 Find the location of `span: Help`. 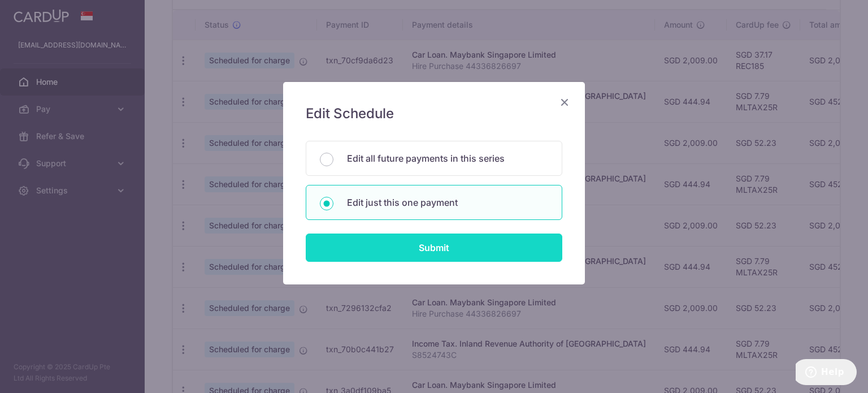

span: Help is located at coordinates (37, 13).